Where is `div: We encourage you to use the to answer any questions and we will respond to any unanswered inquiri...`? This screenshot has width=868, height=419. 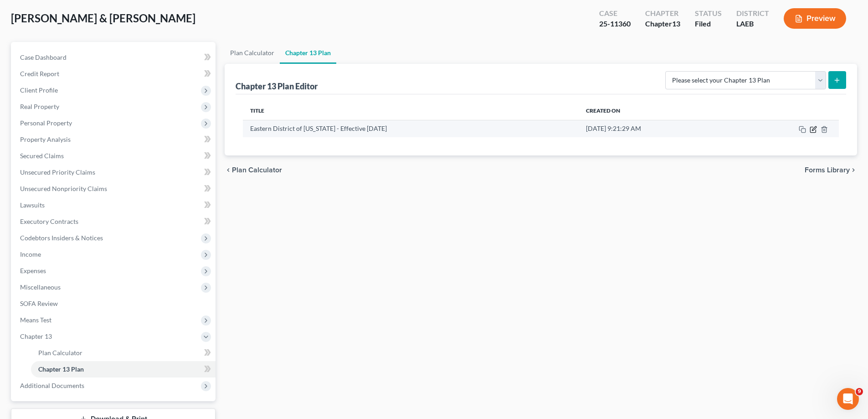 div: We encourage you to use the to answer any questions and we will respond to any unanswered inquiri... is located at coordinates (78, 162).